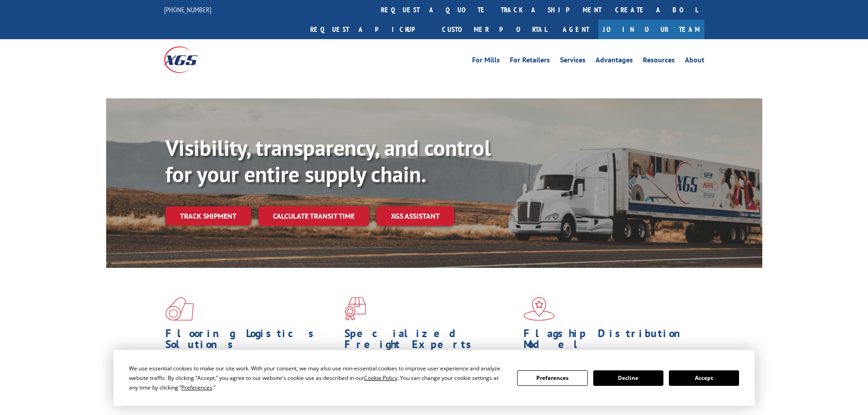 This screenshot has height=415, width=868. I want to click on button: Decline, so click(628, 378).